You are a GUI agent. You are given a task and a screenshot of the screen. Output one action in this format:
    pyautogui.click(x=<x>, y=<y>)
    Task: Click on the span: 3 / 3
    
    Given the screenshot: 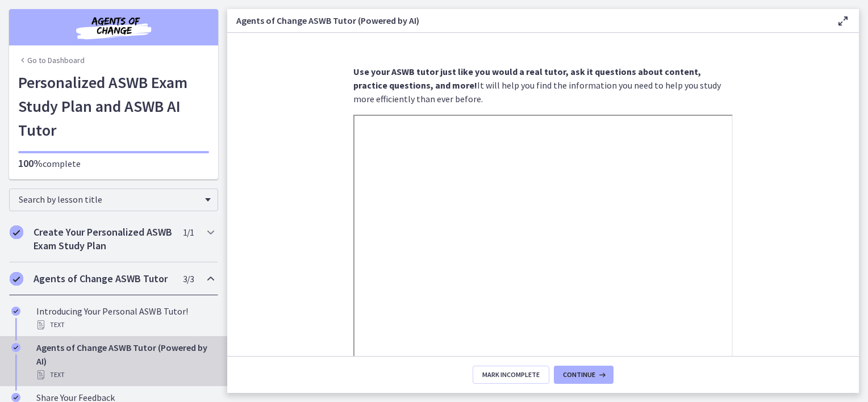 What is the action you would take?
    pyautogui.click(x=188, y=278)
    